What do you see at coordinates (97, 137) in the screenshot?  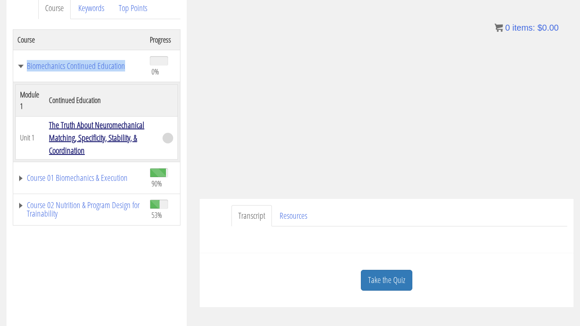 I see `a: The Truth About Neuromechanical Matching, Specificity, Stability, & Coordination` at bounding box center [97, 137].